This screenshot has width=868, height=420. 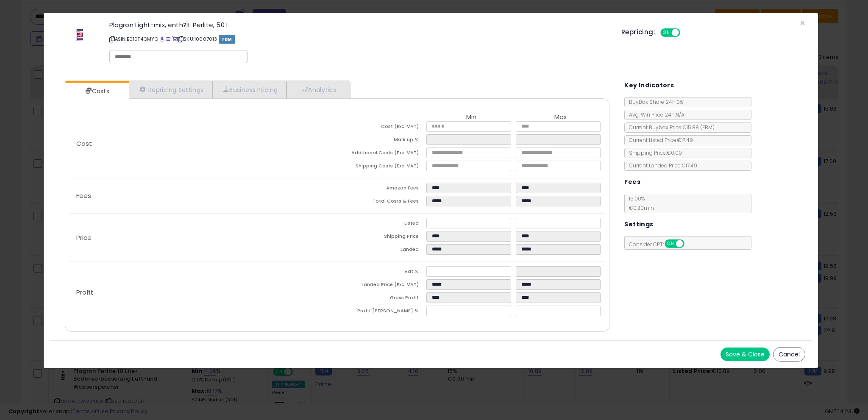 I want to click on span: Current Landed Price: €17.49, so click(x=661, y=166).